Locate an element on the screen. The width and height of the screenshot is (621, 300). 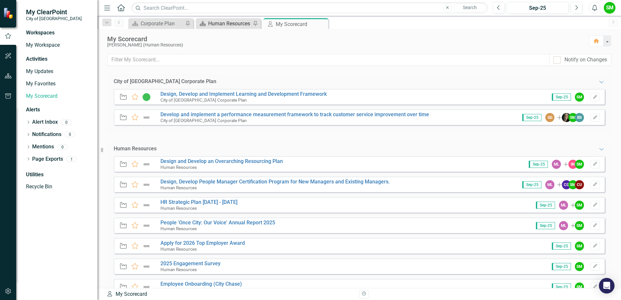
div: SH is located at coordinates (573, 164).